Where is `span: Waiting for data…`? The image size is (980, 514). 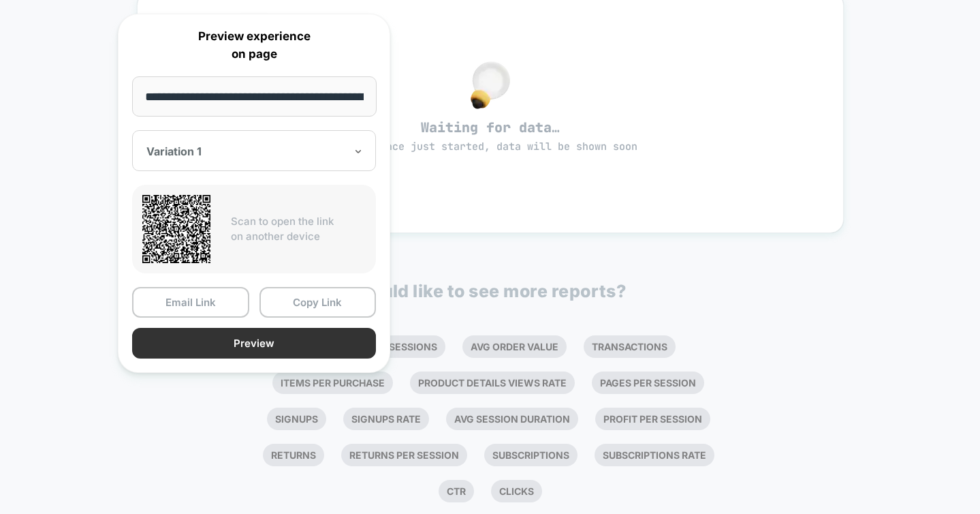
span: Waiting for data… is located at coordinates (490, 136).